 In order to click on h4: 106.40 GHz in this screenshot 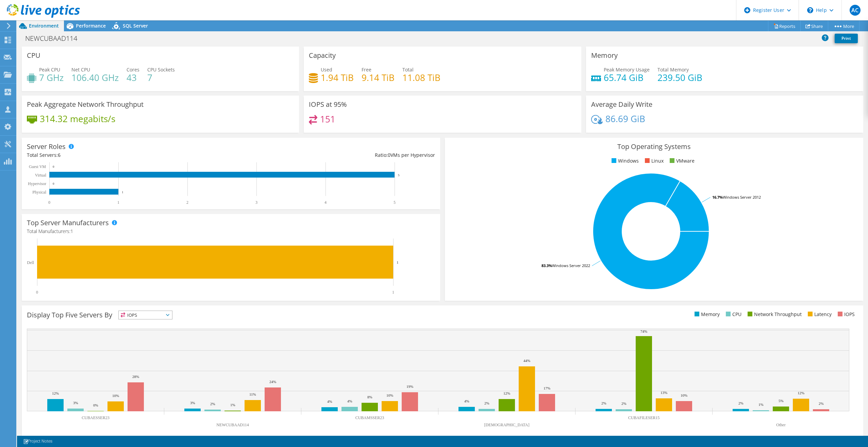, I will do `click(95, 77)`.